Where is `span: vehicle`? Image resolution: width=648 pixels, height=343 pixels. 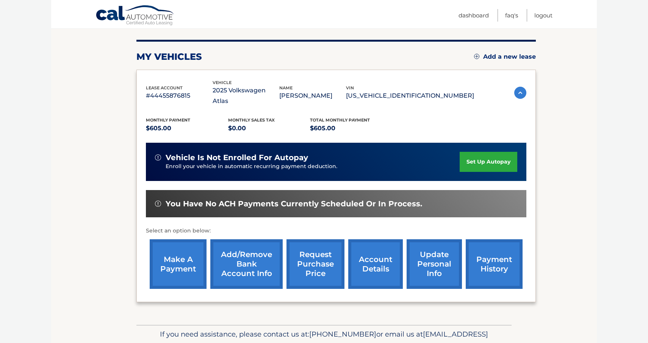
span: vehicle is located at coordinates (222, 83).